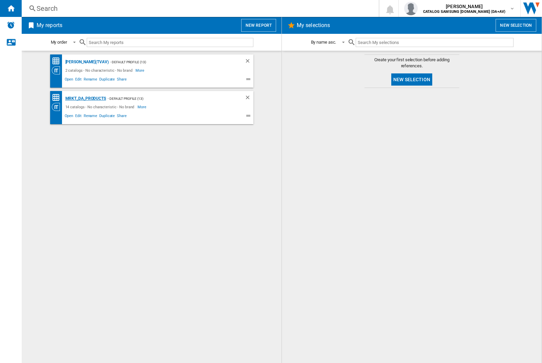 The image size is (542, 363). Describe the element at coordinates (412, 63) in the screenshot. I see `span: Create your first selection before adding references.` at that location.